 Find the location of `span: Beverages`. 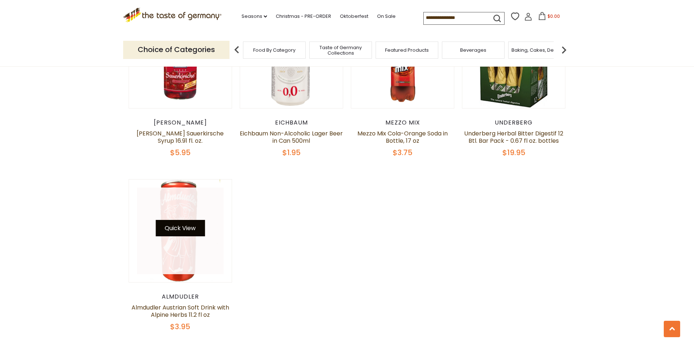

span: Beverages is located at coordinates (473, 50).